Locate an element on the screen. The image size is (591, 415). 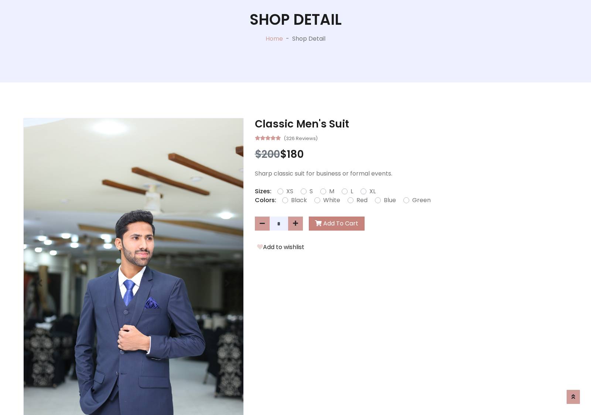
a: Home is located at coordinates (274, 38).